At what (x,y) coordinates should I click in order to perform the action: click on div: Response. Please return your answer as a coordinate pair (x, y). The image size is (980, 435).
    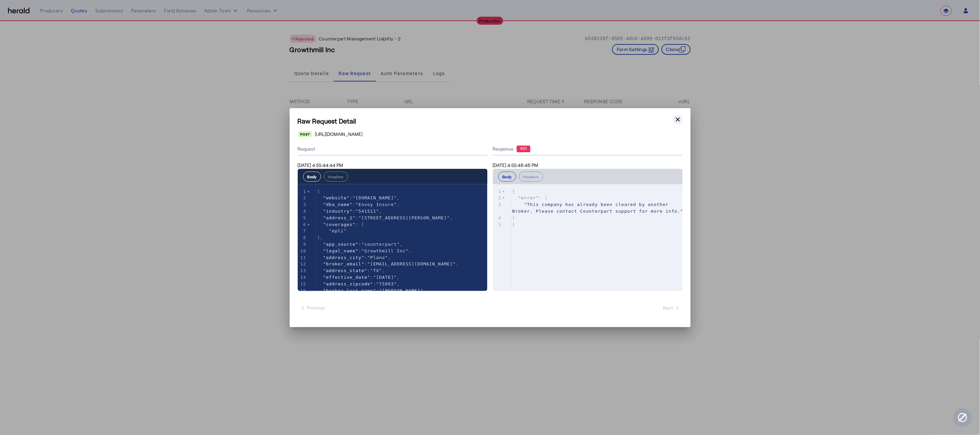
    Looking at the image, I should click on (588, 149).